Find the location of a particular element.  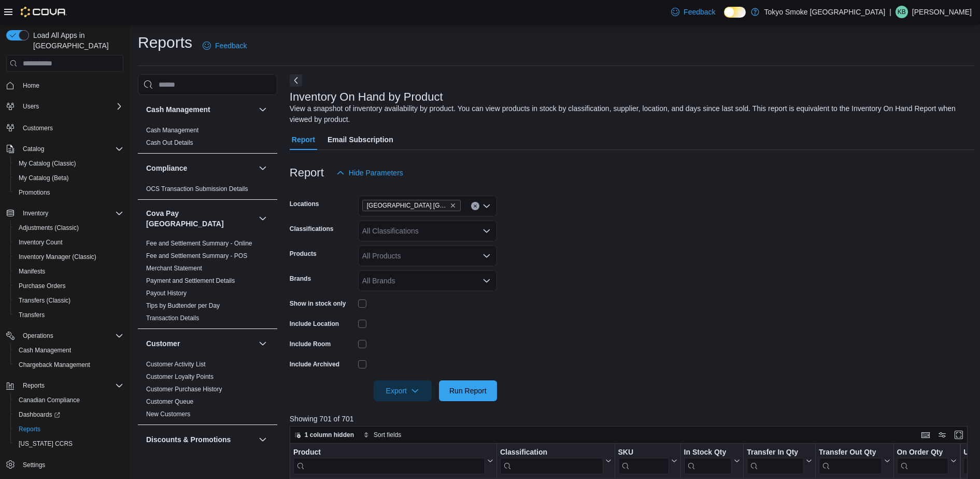

span: Fee and Settlement Summary - POS is located at coordinates (197, 256).